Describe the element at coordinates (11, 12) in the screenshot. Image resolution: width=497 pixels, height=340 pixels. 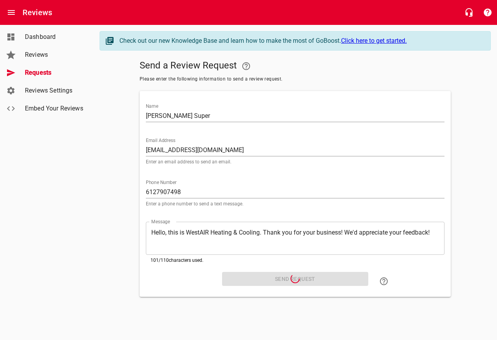
I see `button: Open drawer` at that location.